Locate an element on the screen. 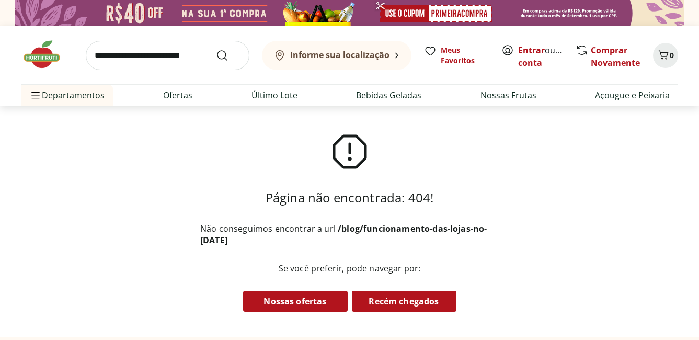 The height and width of the screenshot is (340, 699). a: Açougue e Peixaria is located at coordinates (632, 95).